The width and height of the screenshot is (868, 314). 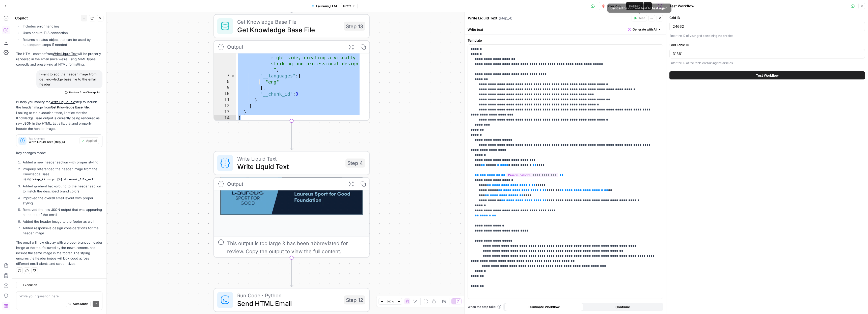 What do you see at coordinates (767, 36) in the screenshot?
I see `p: Enter the ID of your grid containing the articles` at bounding box center [767, 36].